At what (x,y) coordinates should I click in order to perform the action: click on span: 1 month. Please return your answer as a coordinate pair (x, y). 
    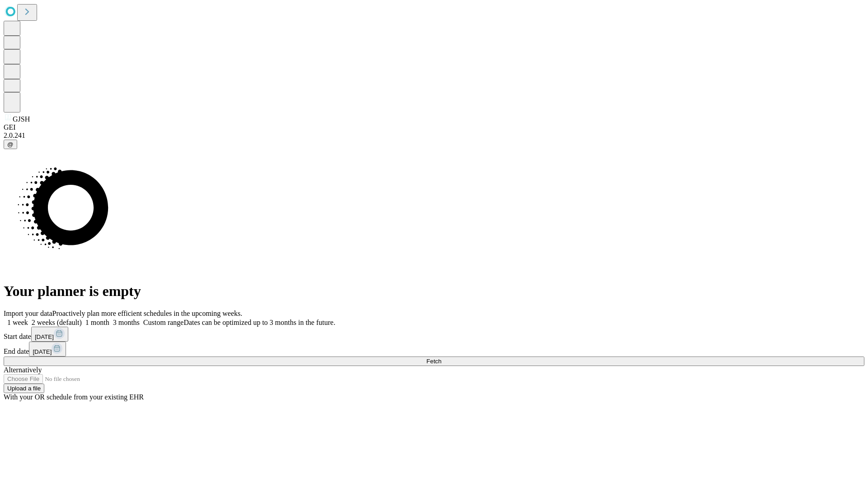
    Looking at the image, I should click on (97, 323).